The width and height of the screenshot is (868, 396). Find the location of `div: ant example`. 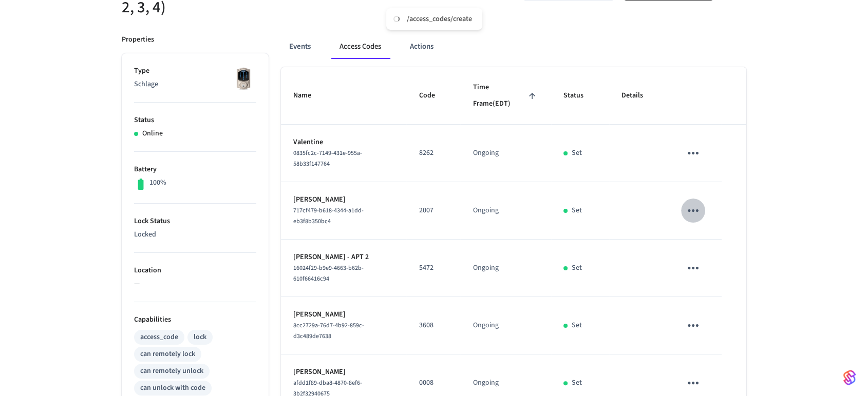

div: ant example is located at coordinates (514, 46).